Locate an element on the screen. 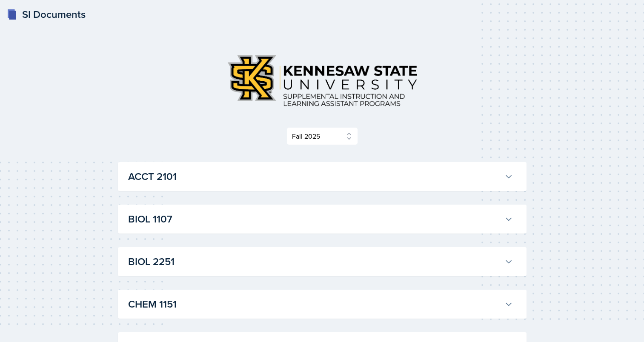 The width and height of the screenshot is (644, 342). div: SI Documents is located at coordinates (46, 14).